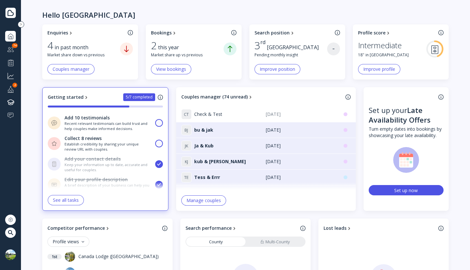 The width and height of the screenshot is (470, 270). Describe the element at coordinates (260, 45) in the screenshot. I see `div: 3` at that location.